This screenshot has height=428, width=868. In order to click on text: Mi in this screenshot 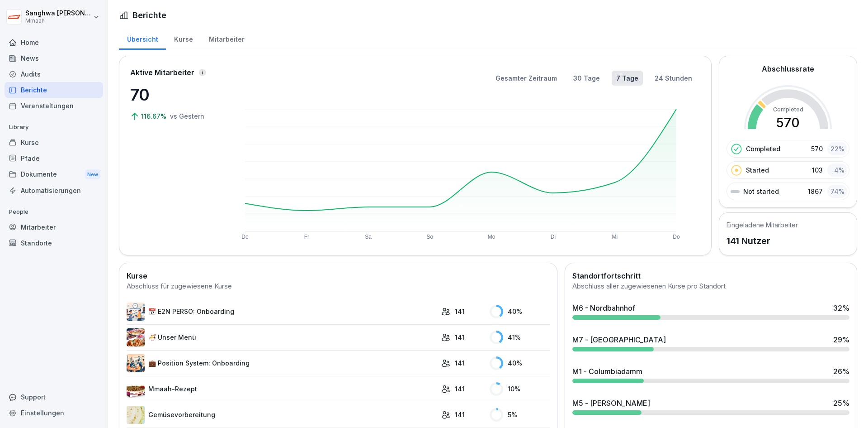, I will do `click(615, 237)`.